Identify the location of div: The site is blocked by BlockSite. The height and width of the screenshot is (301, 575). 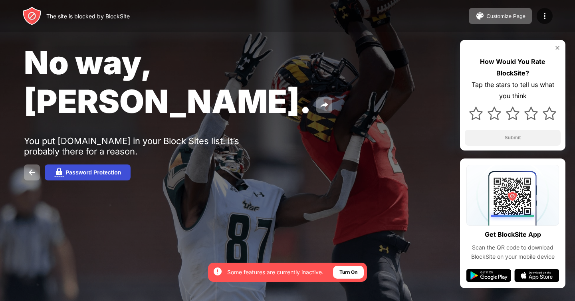
(88, 16).